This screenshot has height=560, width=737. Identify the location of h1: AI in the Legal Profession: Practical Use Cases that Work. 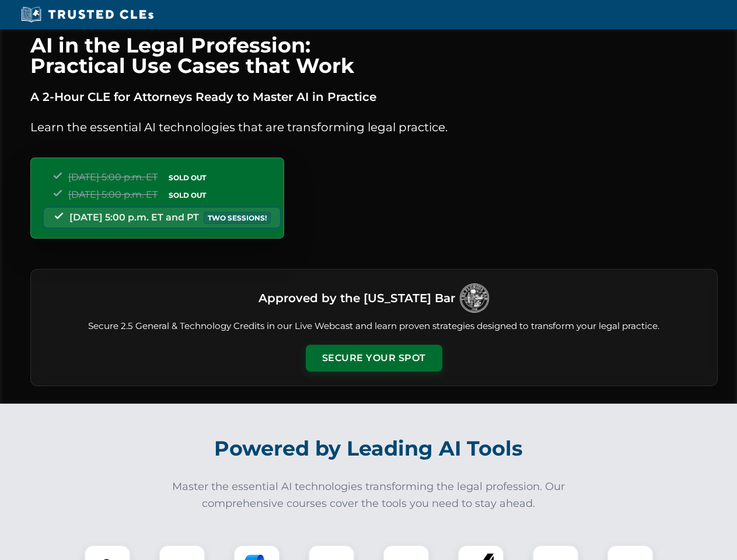
(374, 56).